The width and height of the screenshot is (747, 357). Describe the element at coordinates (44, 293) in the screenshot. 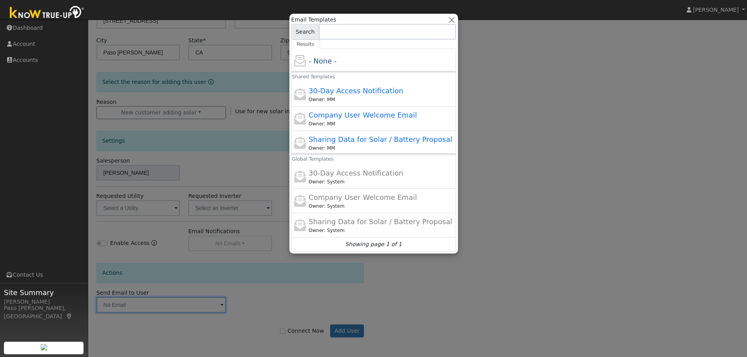

I see `span: Site Summary` at that location.